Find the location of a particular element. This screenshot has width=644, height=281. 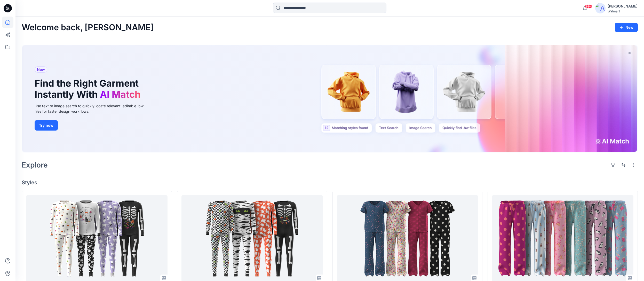

h2: Explore is located at coordinates (34, 165).